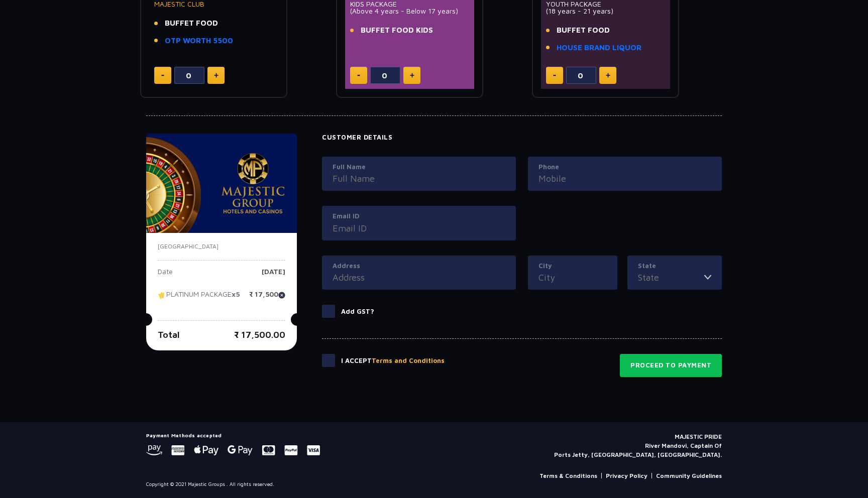  Describe the element at coordinates (626, 476) in the screenshot. I see `a: Privacy Policy` at that location.